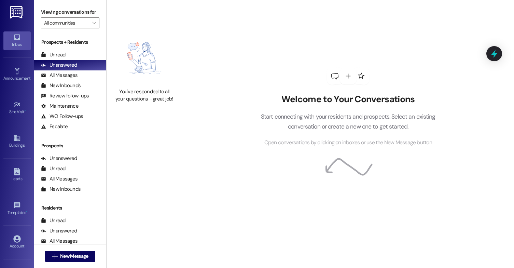  Describe the element at coordinates (65, 96) in the screenshot. I see `div: Review follow-ups` at that location.